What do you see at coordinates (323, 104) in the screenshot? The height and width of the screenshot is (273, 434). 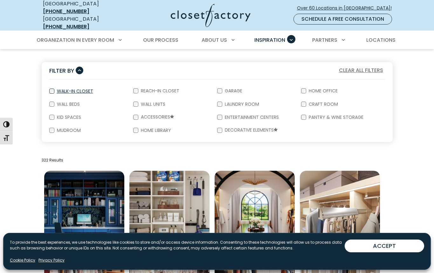 I see `label: Craft Room` at bounding box center [323, 104].